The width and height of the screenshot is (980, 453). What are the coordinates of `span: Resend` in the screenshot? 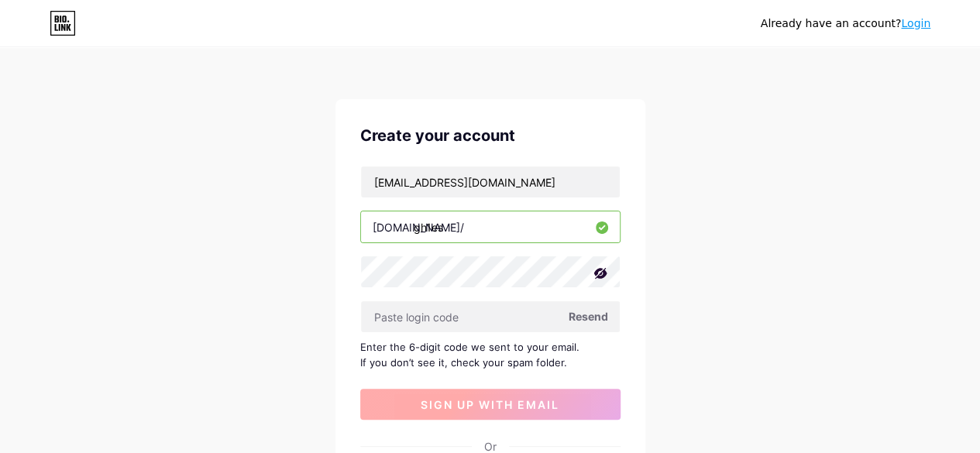 It's located at (588, 316).